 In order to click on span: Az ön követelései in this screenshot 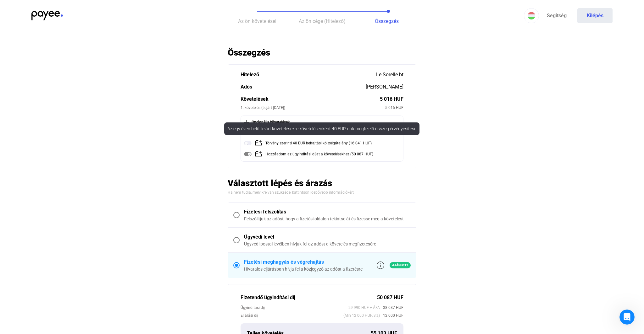, I will do `click(257, 21)`.